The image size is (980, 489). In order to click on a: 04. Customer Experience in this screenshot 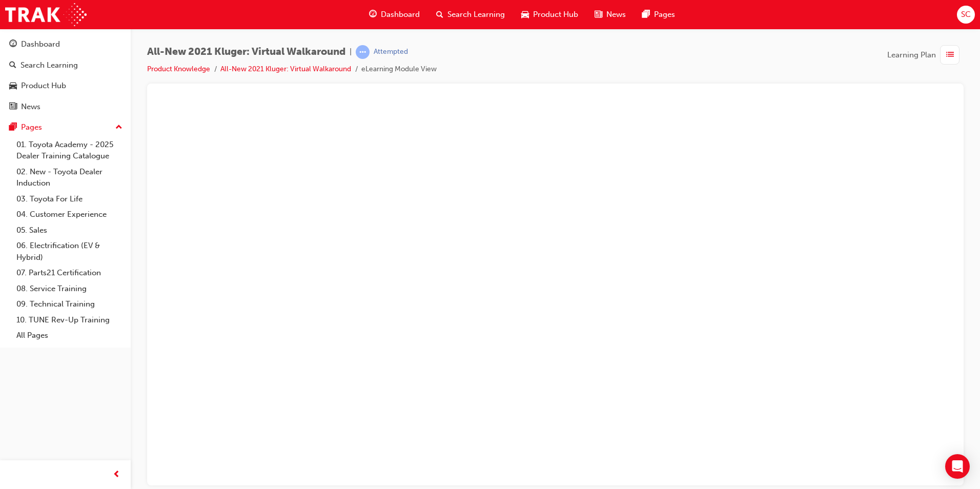, I will do `click(69, 214)`.